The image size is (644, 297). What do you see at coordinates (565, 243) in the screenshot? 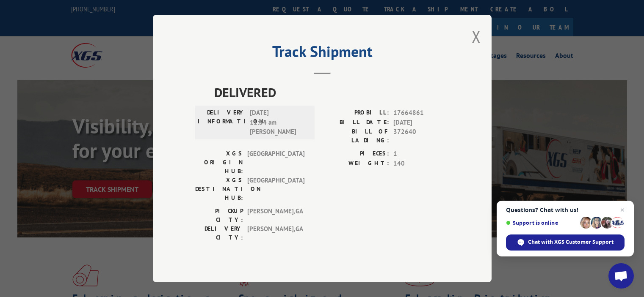
I see `div: Chat with XGS Customer Support` at bounding box center [565, 243].